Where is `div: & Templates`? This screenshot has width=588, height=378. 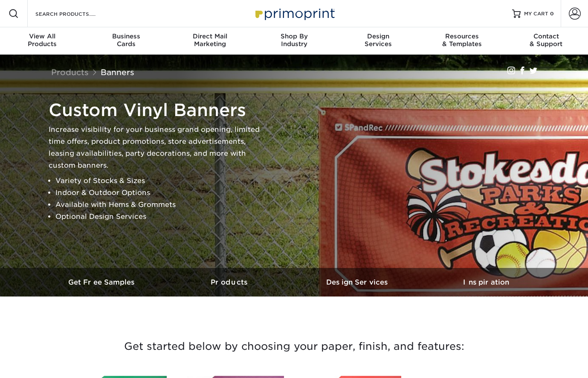 div: & Templates is located at coordinates (462, 40).